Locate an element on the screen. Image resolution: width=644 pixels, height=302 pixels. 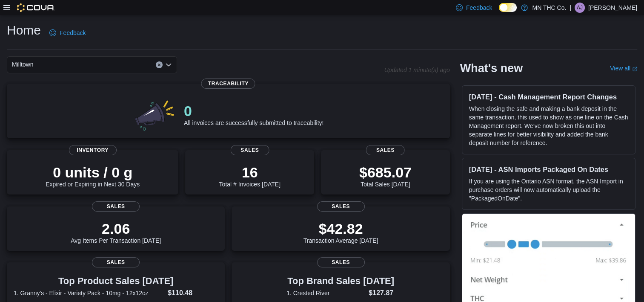
span: Traceability is located at coordinates (228, 84).